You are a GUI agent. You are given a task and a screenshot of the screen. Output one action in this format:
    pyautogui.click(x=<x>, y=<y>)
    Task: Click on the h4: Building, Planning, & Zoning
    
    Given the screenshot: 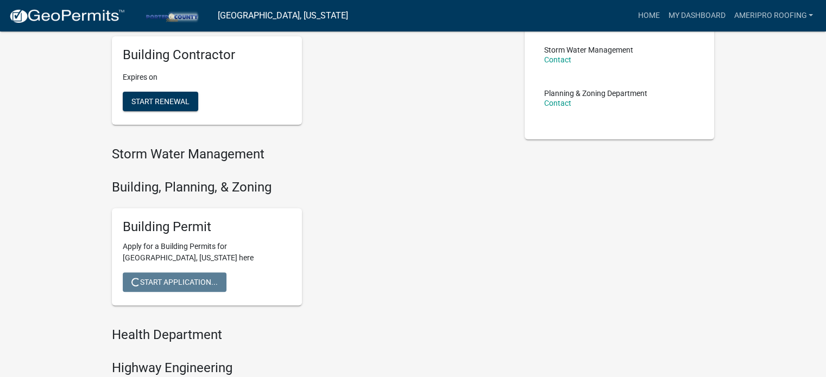 What is the action you would take?
    pyautogui.click(x=310, y=187)
    